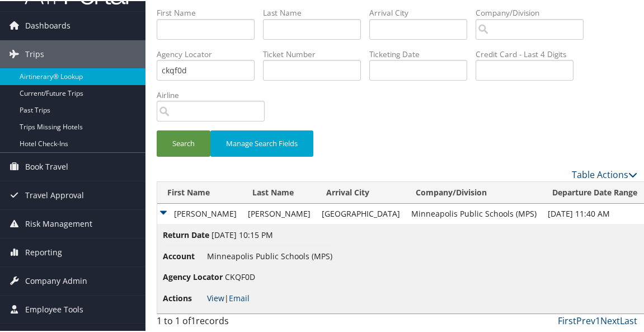 This screenshot has height=332, width=644. I want to click on th: Arrival City: activate to sort column ascending, so click(361, 191).